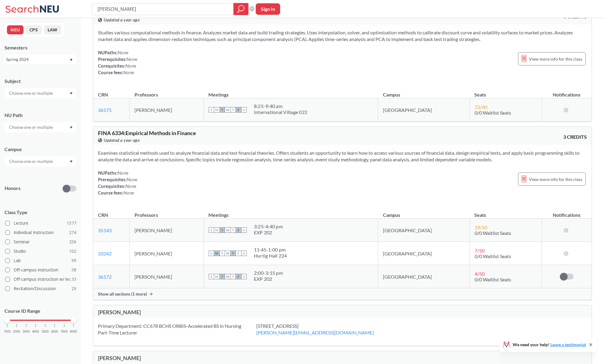 Image resolution: width=604 pixels, height=364 pixels. I want to click on span: 5000, so click(45, 331).